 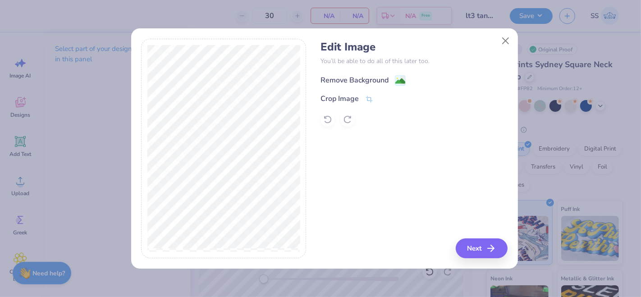 What do you see at coordinates (414, 61) in the screenshot?
I see `p: You’ll be able to do all of this later too.` at bounding box center [414, 61].